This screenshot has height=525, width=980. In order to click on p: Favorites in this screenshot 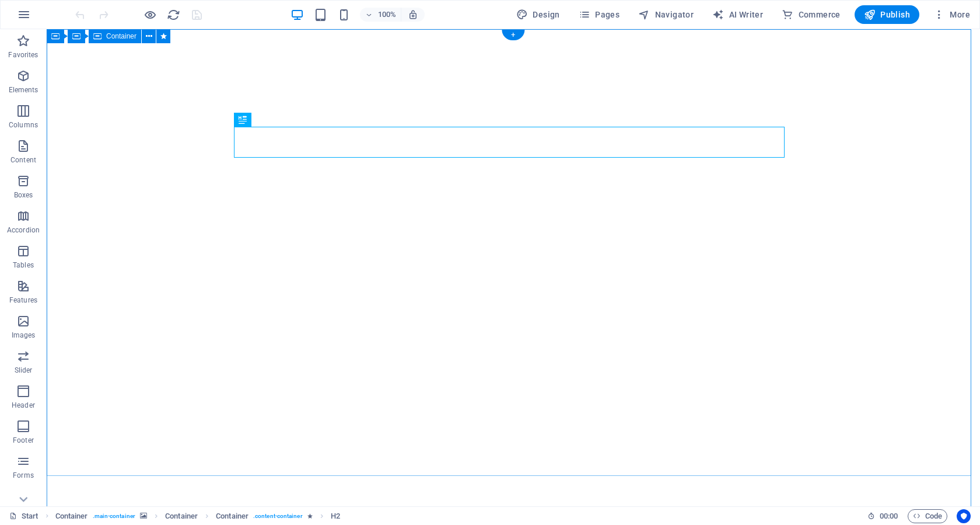, I will do `click(23, 55)`.